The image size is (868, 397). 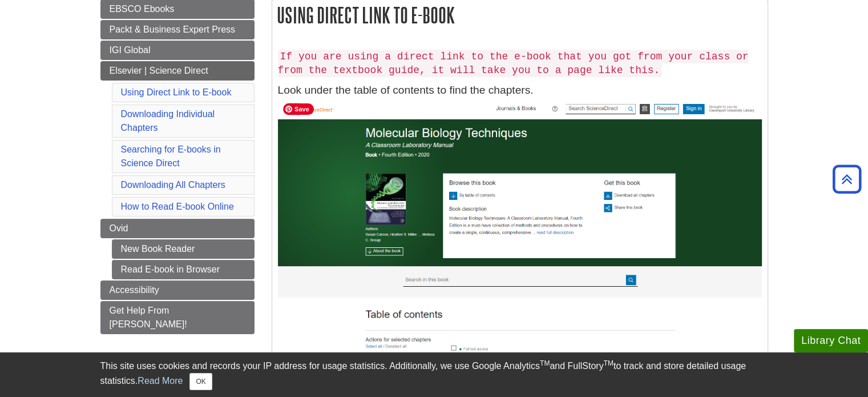 What do you see at coordinates (434, 375) in the screenshot?
I see `div: This site uses cookies and records your IP address for usage statistics. Additionally, we use Goo...` at bounding box center [434, 375].